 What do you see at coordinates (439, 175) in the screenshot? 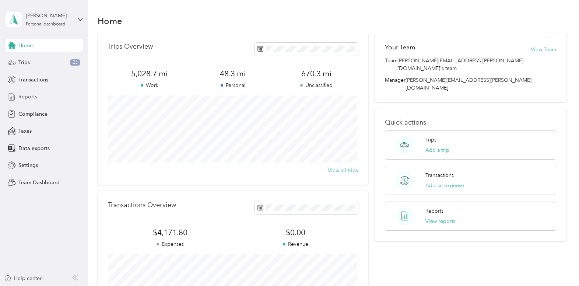
I see `p: Transactions` at bounding box center [439, 175].